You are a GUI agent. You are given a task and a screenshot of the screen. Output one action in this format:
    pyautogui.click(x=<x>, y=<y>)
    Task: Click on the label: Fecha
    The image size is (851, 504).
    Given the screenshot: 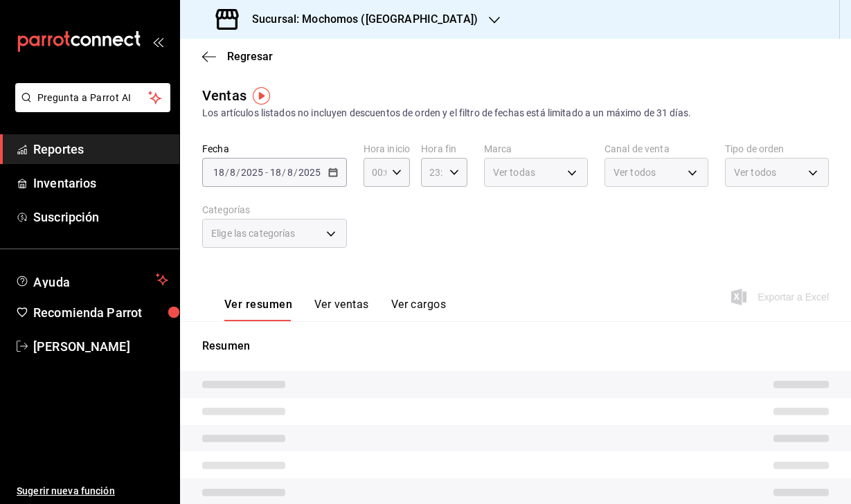 What is the action you would take?
    pyautogui.click(x=274, y=149)
    